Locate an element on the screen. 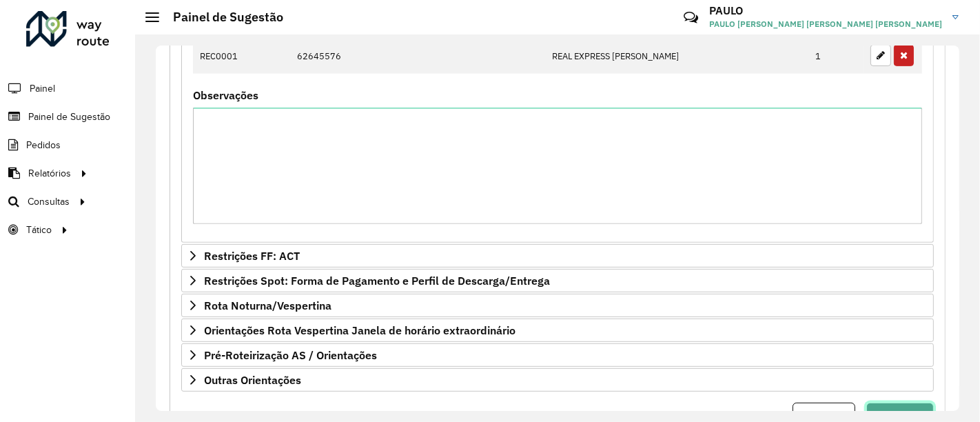 The width and height of the screenshot is (980, 422). font: Pedidos is located at coordinates (43, 144).